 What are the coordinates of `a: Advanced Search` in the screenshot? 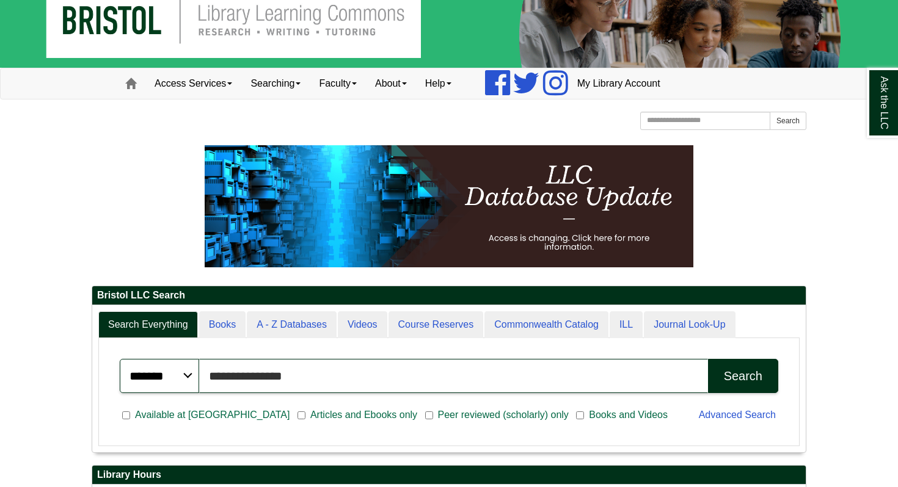 It's located at (737, 415).